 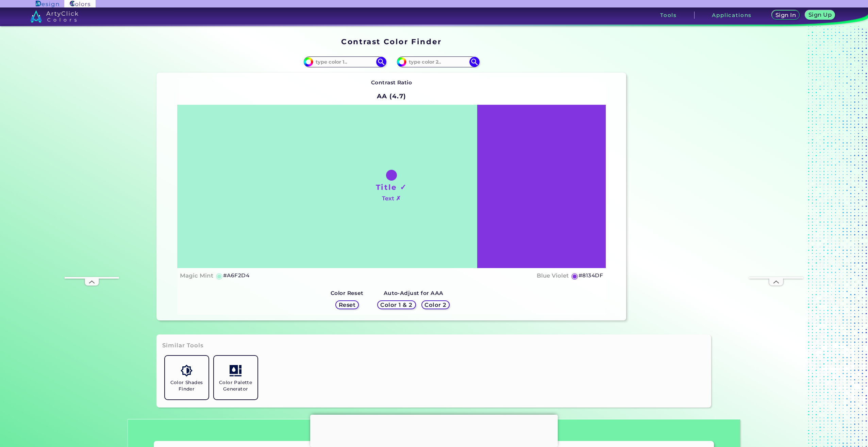 I want to click on img: icon_col_pal_col.svg, so click(x=235, y=371).